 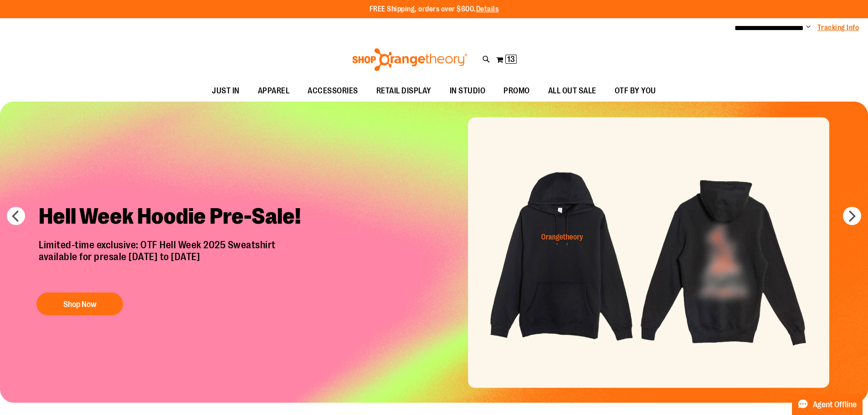 I want to click on span: JUST IN, so click(x=226, y=91).